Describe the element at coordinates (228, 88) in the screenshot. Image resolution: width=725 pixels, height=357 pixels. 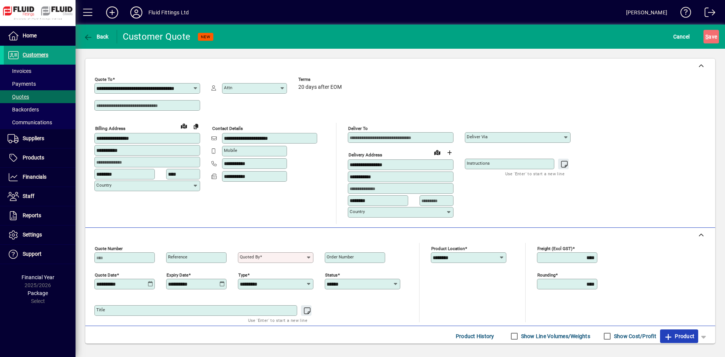
I see `mat-label: Attn` at that location.